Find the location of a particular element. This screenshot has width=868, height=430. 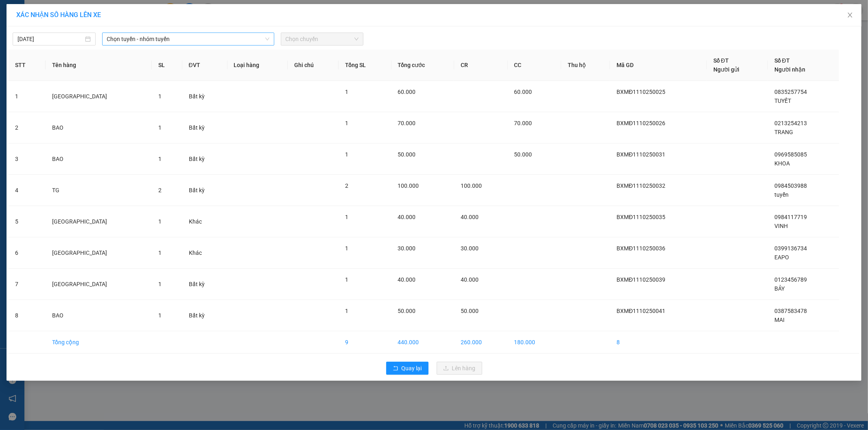

td: 440.000 is located at coordinates (423, 343).